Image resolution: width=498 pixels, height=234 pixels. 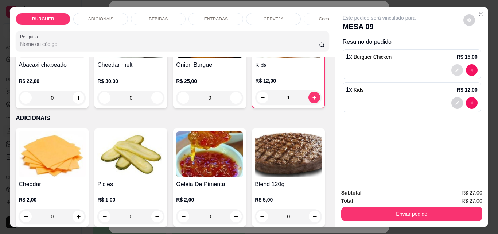 I want to click on p: ENTRADAS, so click(x=216, y=19).